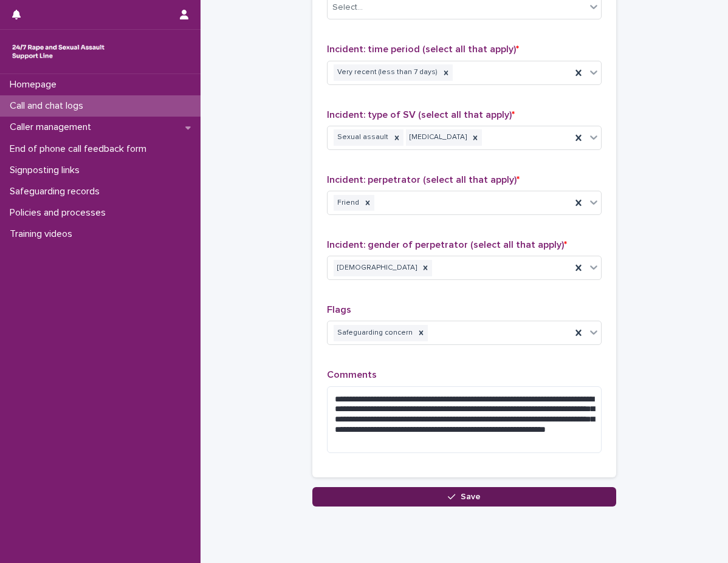  Describe the element at coordinates (423, 180) in the screenshot. I see `span: Incident: perpetrator (select all that apply)` at that location.